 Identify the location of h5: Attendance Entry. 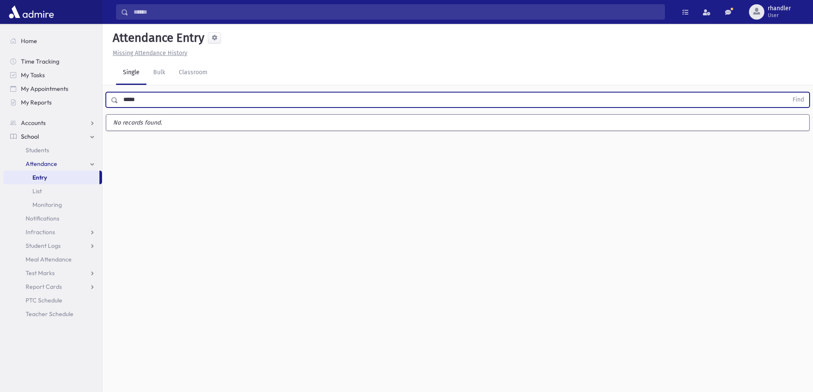
(157, 38).